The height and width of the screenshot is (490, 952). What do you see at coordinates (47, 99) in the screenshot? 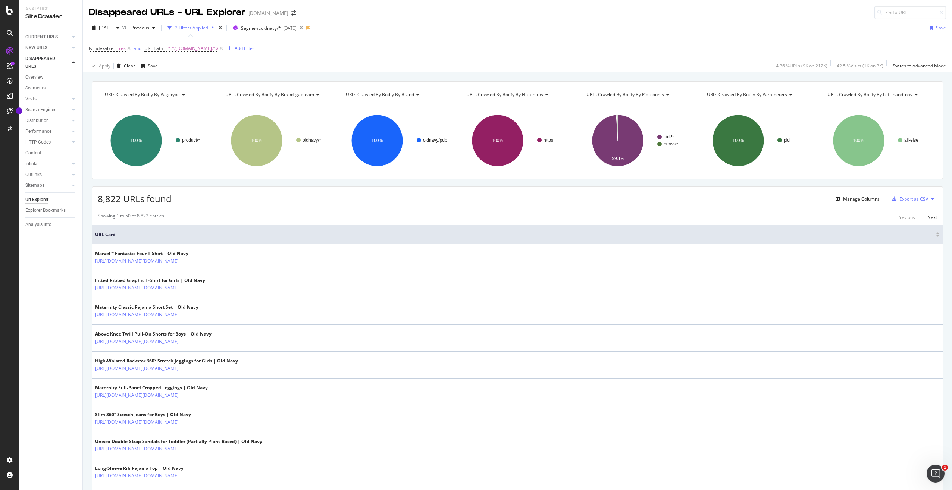
I see `a: Visits` at bounding box center [47, 99].